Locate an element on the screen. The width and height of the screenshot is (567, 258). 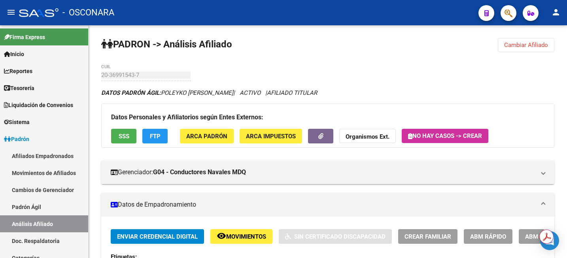
span: No hay casos -> Crear is located at coordinates (445, 136).